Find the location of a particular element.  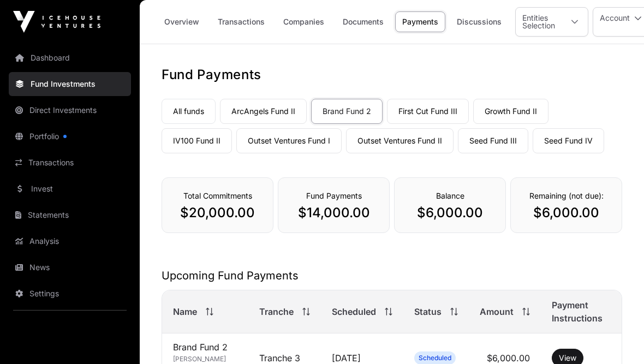

a: Outset Ventures Fund I is located at coordinates (289, 141).